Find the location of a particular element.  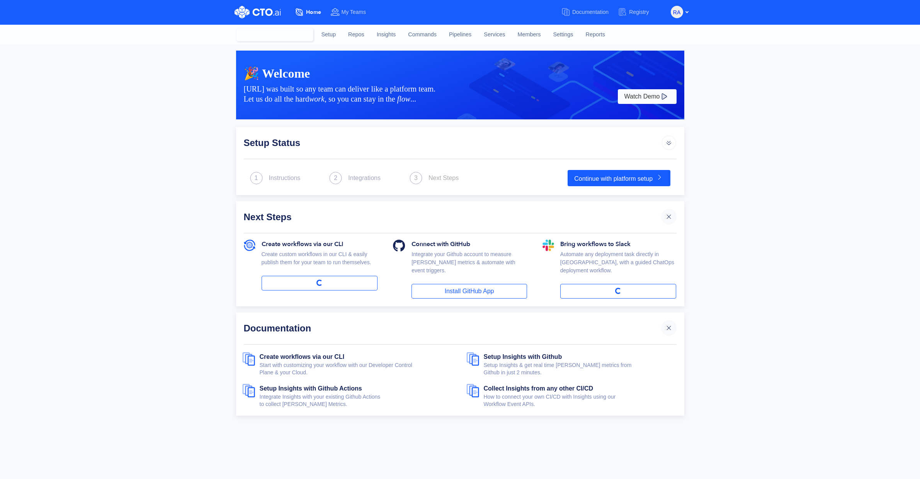

a: Repos is located at coordinates (356, 35).